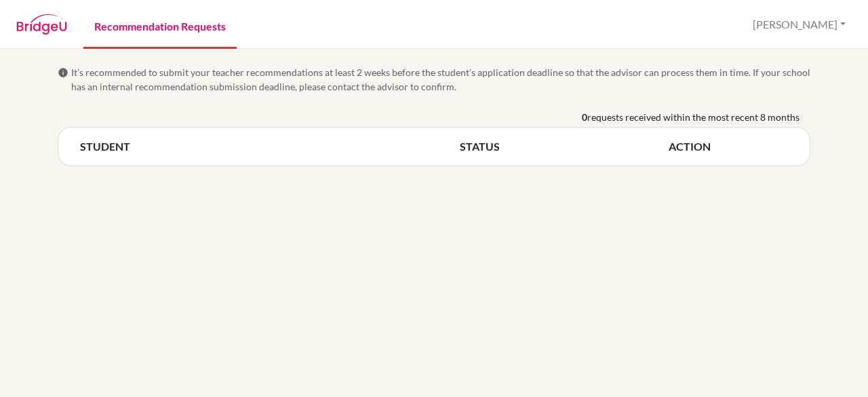 The width and height of the screenshot is (868, 397). Describe the element at coordinates (41, 25) in the screenshot. I see `img: BridgeU logo` at that location.